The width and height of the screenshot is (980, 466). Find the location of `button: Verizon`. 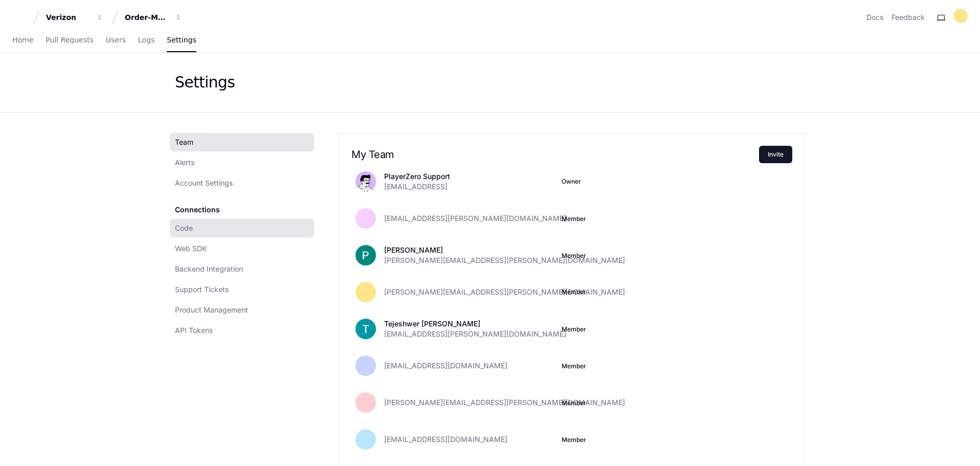

button: Verizon is located at coordinates (75, 18).